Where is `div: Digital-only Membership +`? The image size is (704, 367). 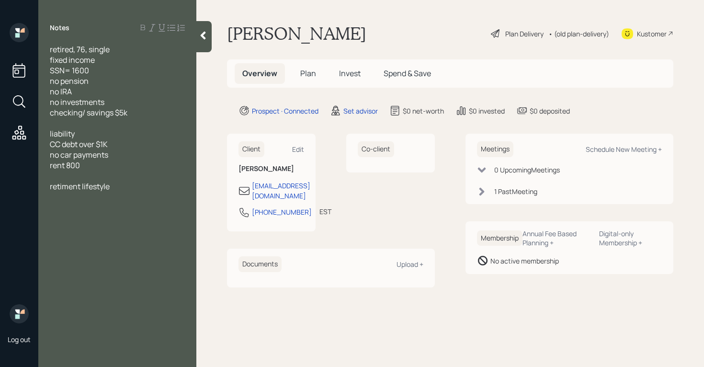
div: Digital-only Membership + is located at coordinates (630, 238).